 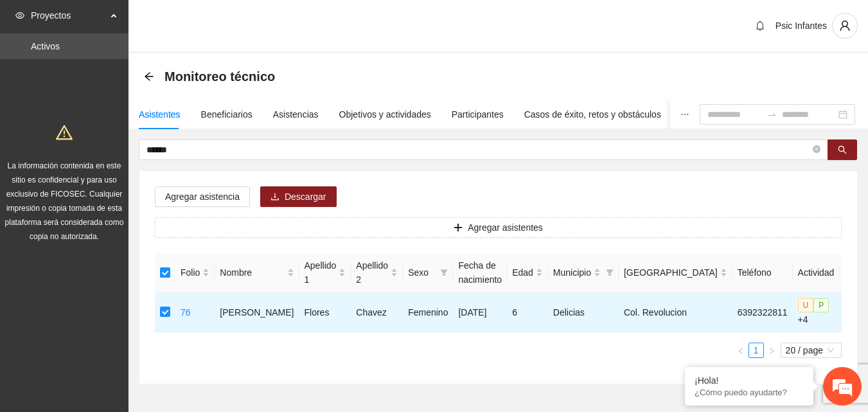 What do you see at coordinates (816, 312) in the screenshot?
I see `td: +4` at bounding box center [816, 312].